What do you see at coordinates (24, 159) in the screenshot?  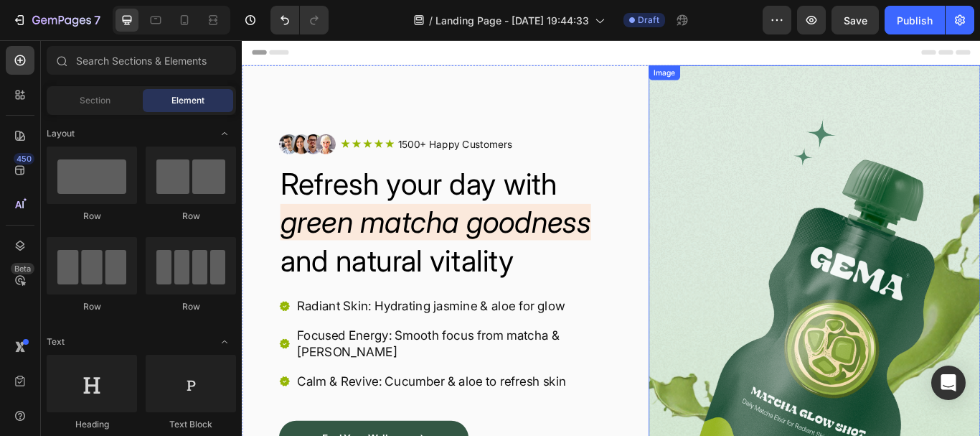 I see `div: 450` at bounding box center [24, 159].